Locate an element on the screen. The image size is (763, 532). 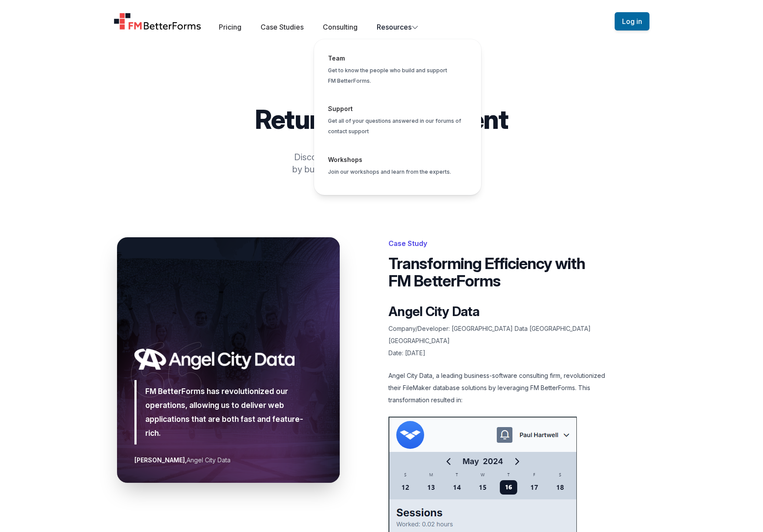
a: Workshops is located at coordinates (345, 159).